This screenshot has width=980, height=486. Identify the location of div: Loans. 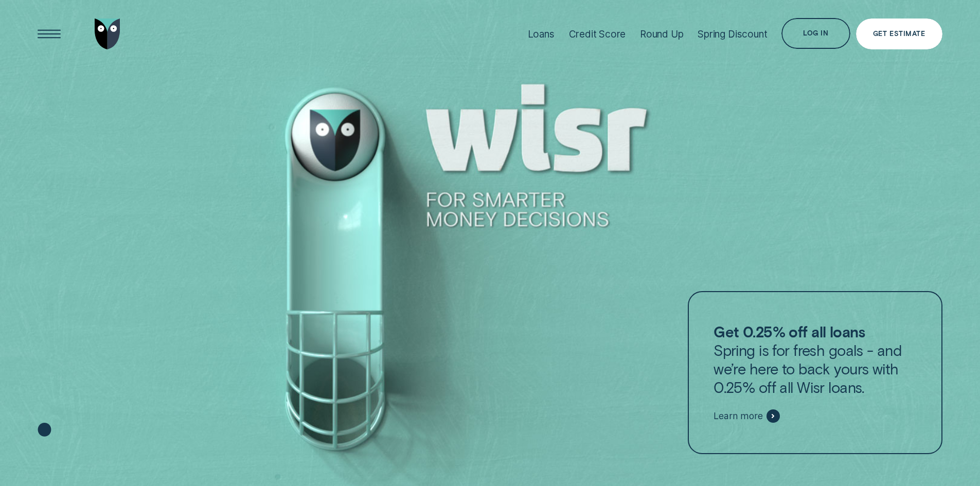
(541, 34).